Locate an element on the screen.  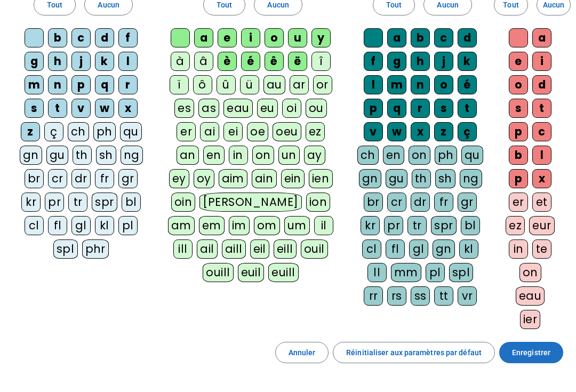
div: l is located at coordinates (374, 85).